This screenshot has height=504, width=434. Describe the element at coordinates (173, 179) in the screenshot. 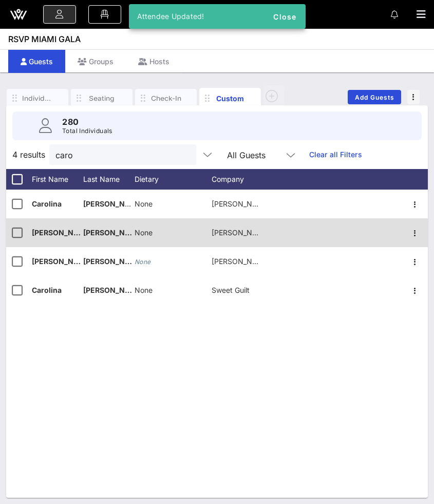

I see `div: Dietary` at that location.